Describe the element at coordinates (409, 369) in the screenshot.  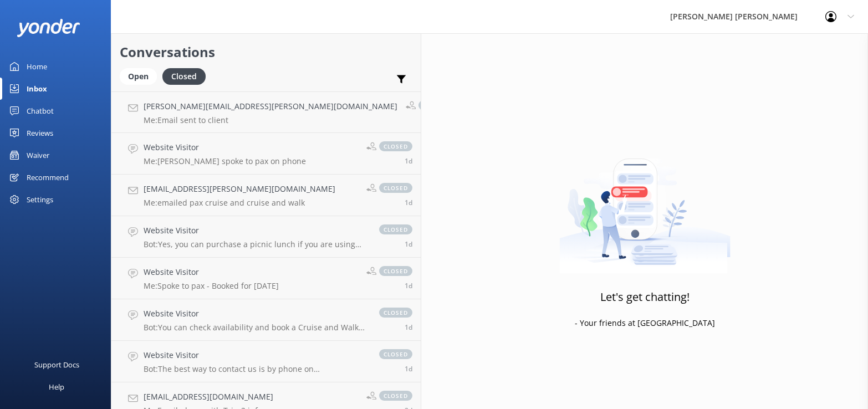
I see `span: Sep 18 2025 03:33pm (UTC +12:00) Pacific/Auckland` at that location.